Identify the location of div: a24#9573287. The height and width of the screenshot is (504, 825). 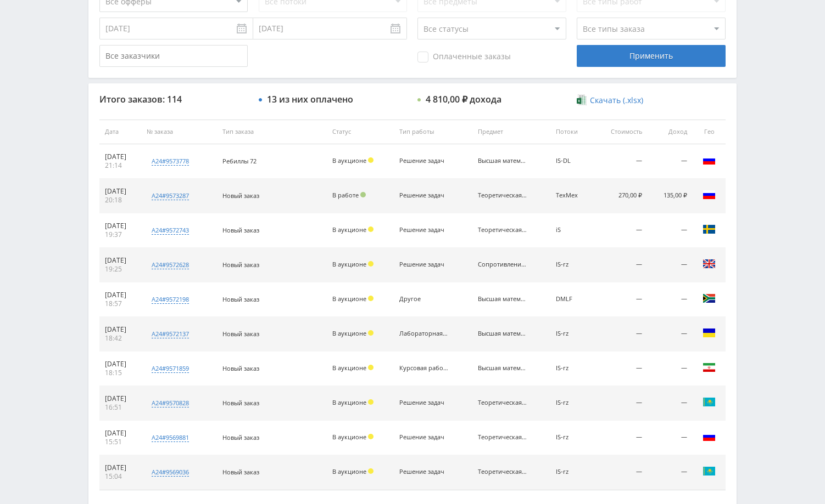
(171, 196).